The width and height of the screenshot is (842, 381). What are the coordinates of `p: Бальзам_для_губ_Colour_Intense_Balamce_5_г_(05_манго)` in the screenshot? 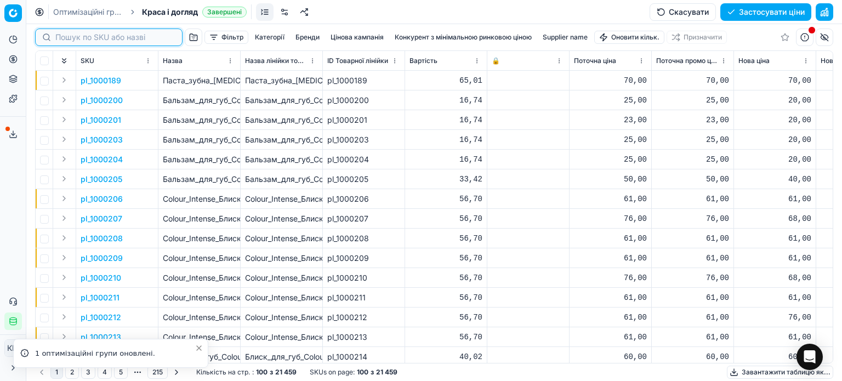 It's located at (199, 100).